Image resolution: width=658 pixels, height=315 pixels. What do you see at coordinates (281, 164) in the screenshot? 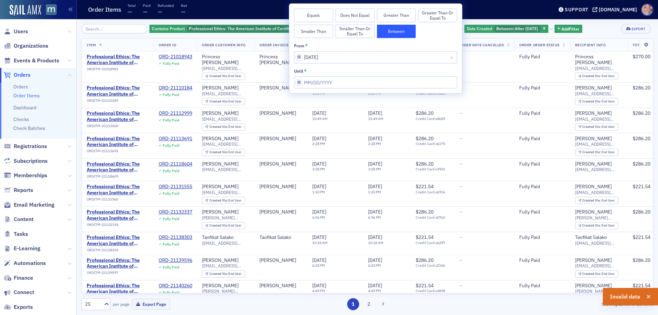
I see `span: Kelsey Eure` at bounding box center [281, 164].